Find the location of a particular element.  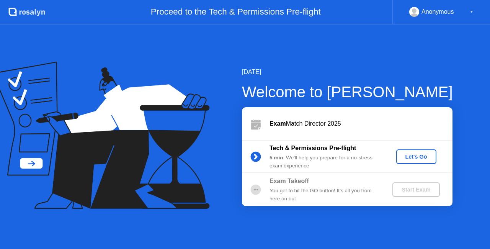

div: Start Exam is located at coordinates (416, 190).